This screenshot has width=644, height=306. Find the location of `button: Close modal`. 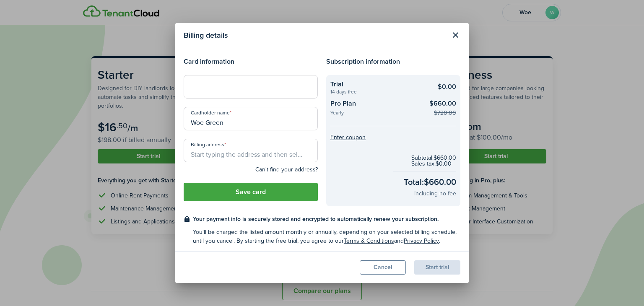

button: Close modal is located at coordinates (456, 35).